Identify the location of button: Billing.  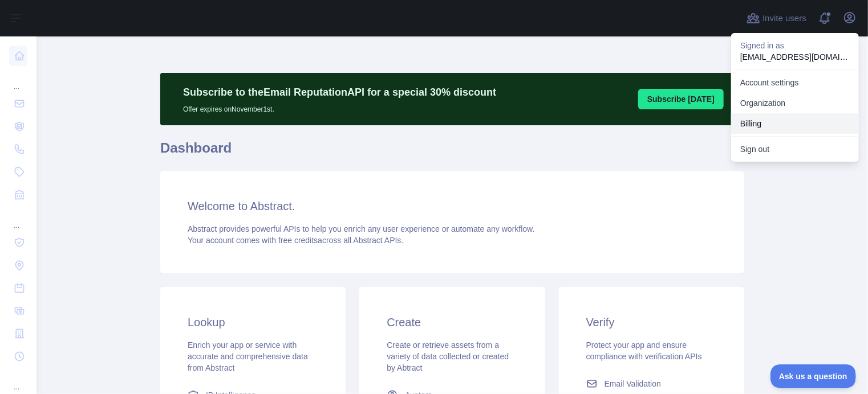
(795, 124).